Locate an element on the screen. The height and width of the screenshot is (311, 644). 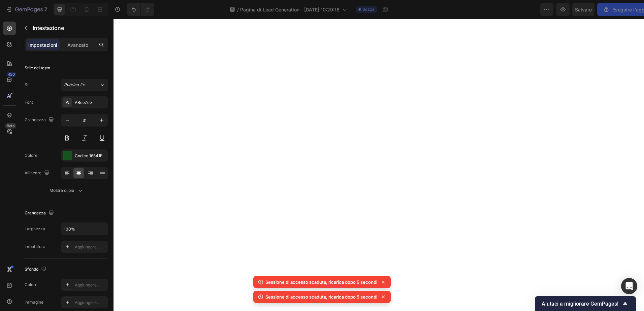
font: Eseguire l'aggiornamento per la pubblicazione is located at coordinates (583, 10).